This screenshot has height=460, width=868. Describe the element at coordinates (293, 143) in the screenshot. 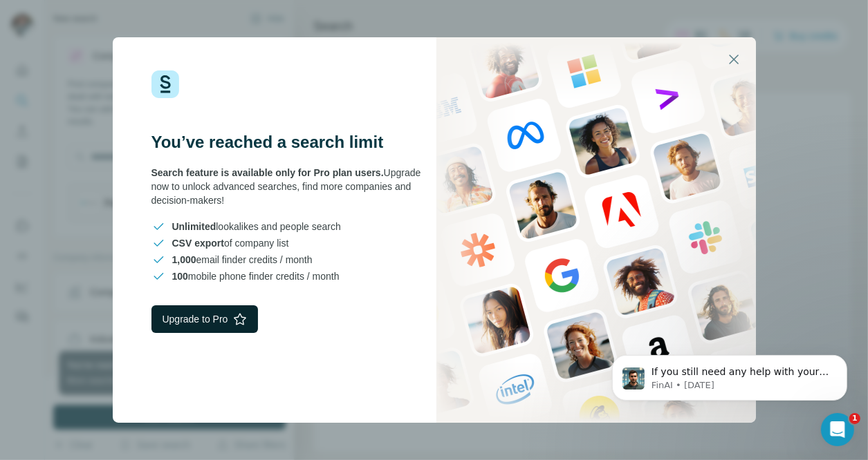

I see `h3: You’ve reached a search limit` at that location.